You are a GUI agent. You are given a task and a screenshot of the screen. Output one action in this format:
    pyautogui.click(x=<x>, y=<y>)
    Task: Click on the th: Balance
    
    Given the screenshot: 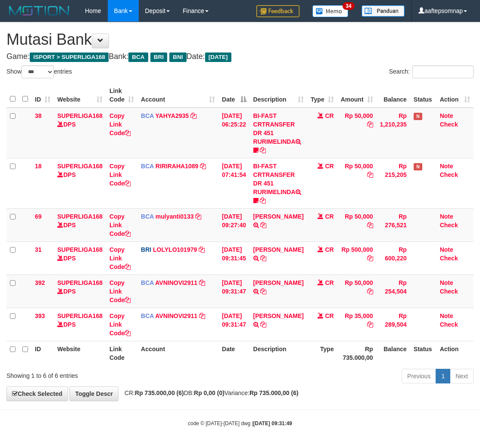 What is the action you would take?
    pyautogui.click(x=394, y=95)
    